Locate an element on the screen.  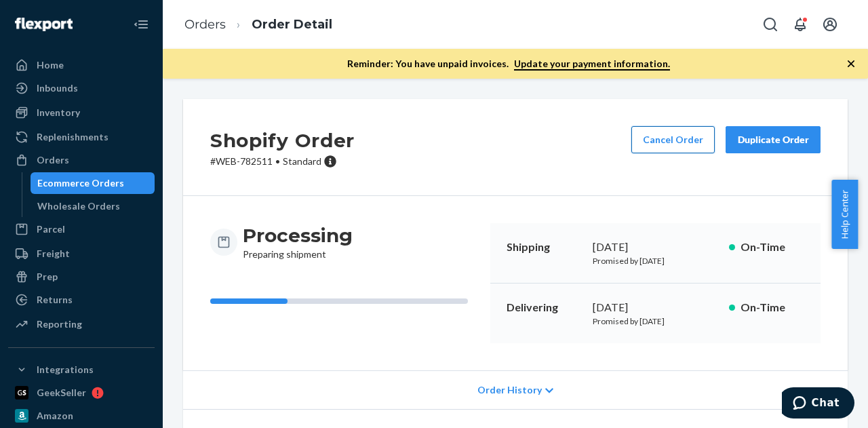
img: Flexport logo is located at coordinates (44, 24).